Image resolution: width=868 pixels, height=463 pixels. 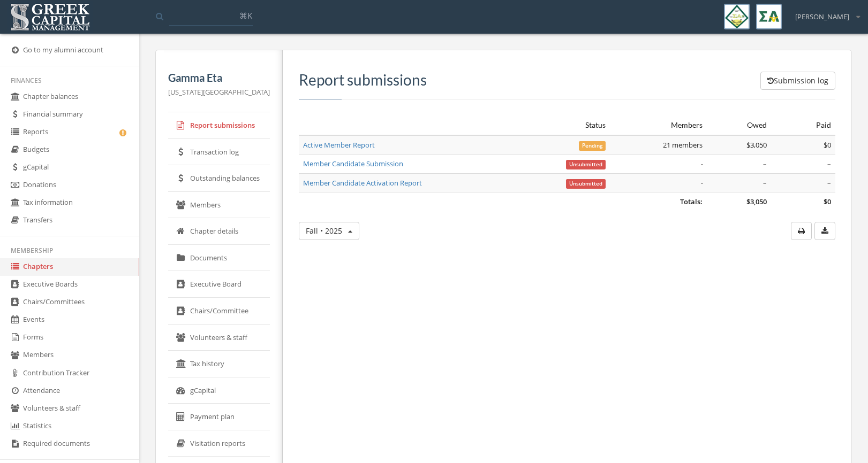 I want to click on a: Chairs/Committee, so click(x=219, y=311).